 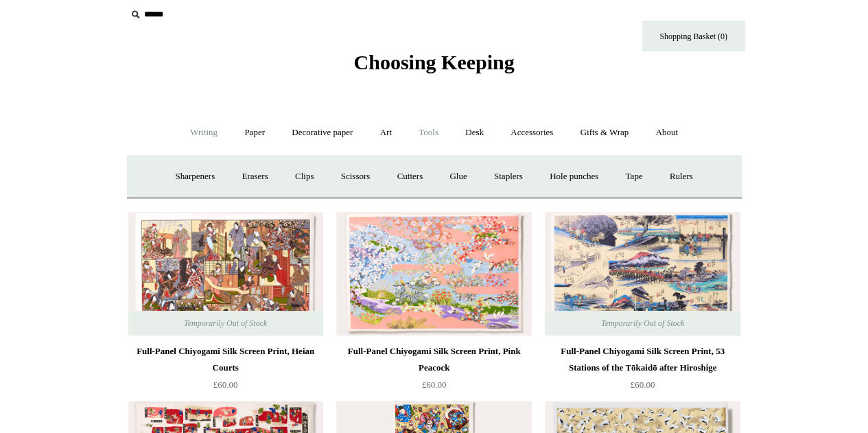 I want to click on a: Full-Panel Chiyogami Silk Screen Print, 53 Stations of the Tōkaidō after Hiroshige Full-Panel Chi..., so click(x=643, y=274).